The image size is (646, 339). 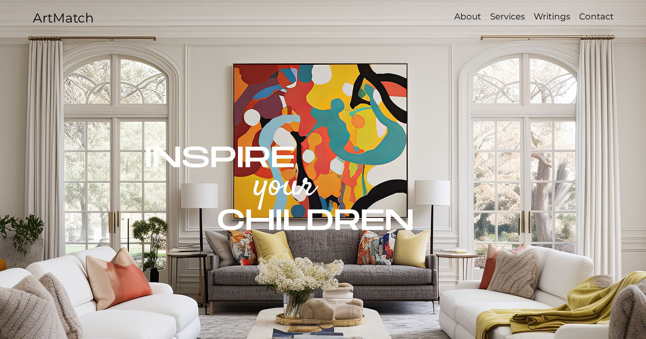 I want to click on a: About, so click(x=468, y=16).